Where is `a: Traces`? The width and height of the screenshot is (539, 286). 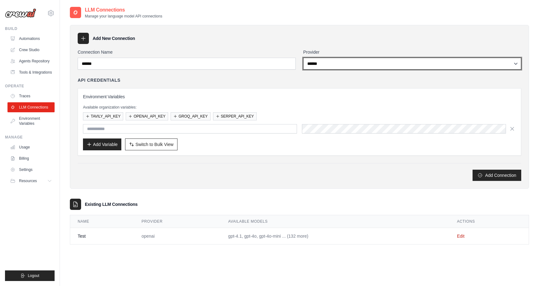 a: Traces is located at coordinates (31, 96).